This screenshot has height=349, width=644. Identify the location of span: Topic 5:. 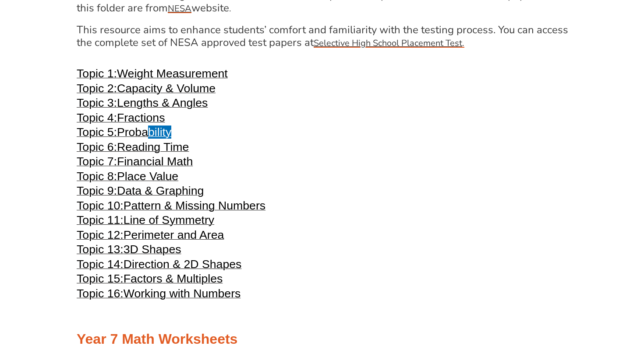
(97, 132).